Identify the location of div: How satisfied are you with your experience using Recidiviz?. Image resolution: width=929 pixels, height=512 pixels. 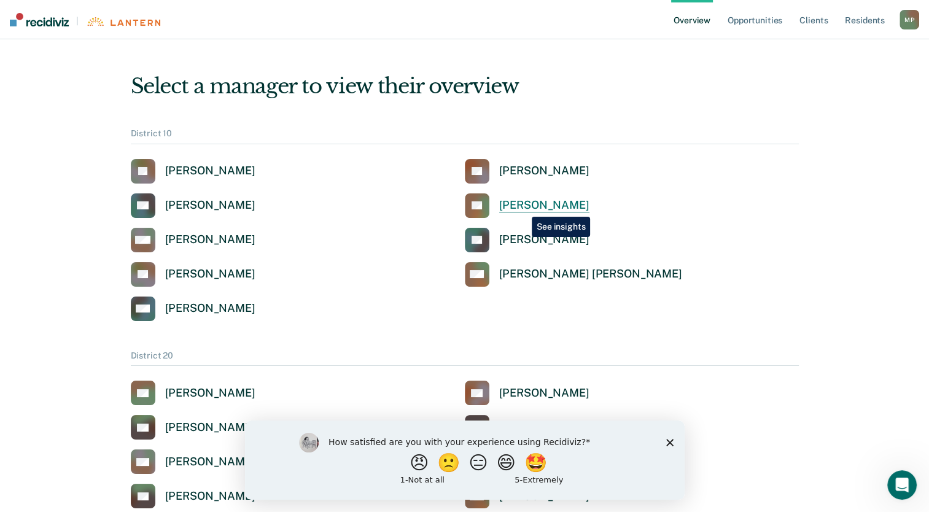
(225, 21).